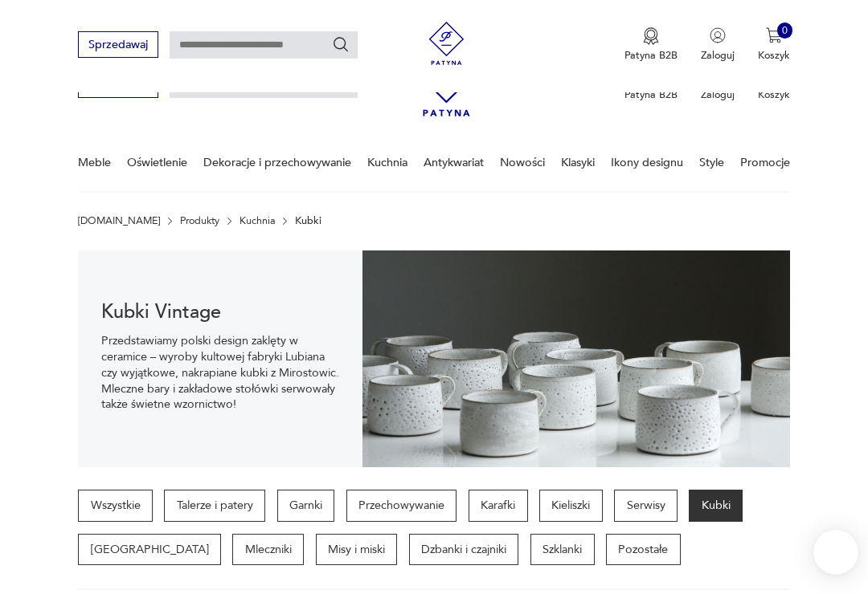 This screenshot has width=868, height=594. Describe the element at coordinates (562, 550) in the screenshot. I see `a: Szklanki` at that location.